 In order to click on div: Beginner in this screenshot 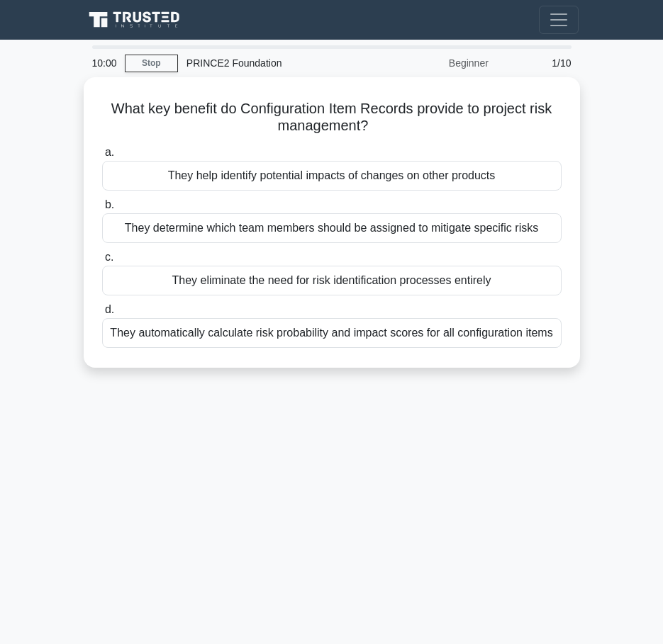, I will do `click(435, 63)`.